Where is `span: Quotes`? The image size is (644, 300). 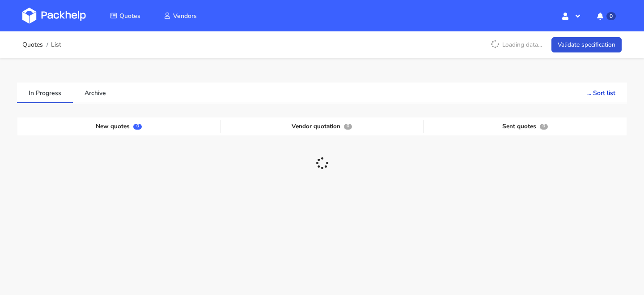 span: Quotes is located at coordinates (130, 16).